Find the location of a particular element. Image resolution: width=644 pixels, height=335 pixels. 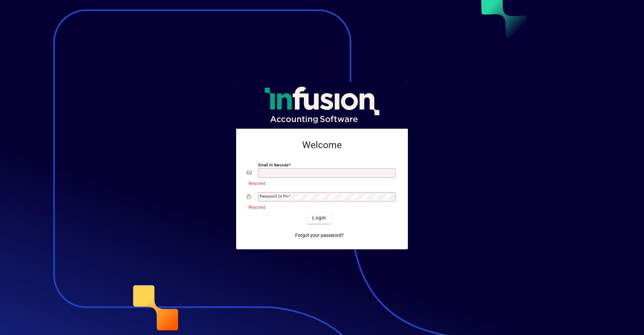

span: Forgot your password? is located at coordinates (319, 235).